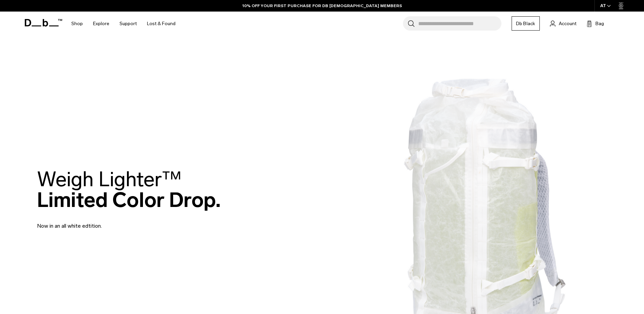 Image resolution: width=644 pixels, height=314 pixels. What do you see at coordinates (77, 24) in the screenshot?
I see `a: Shop` at bounding box center [77, 24].